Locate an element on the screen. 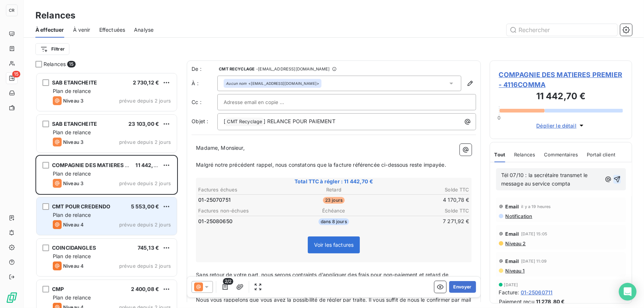 This screenshot has height=308, width=644. span: À venir is located at coordinates (82, 30).